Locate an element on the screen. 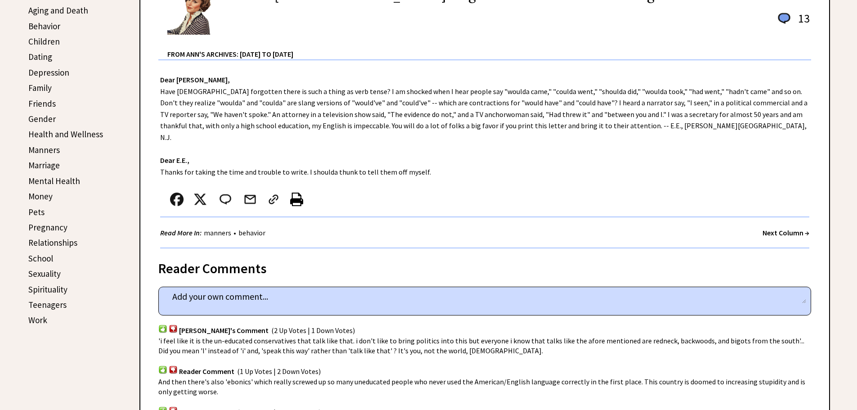 The height and width of the screenshot is (410, 857). a: Gender is located at coordinates (42, 119).